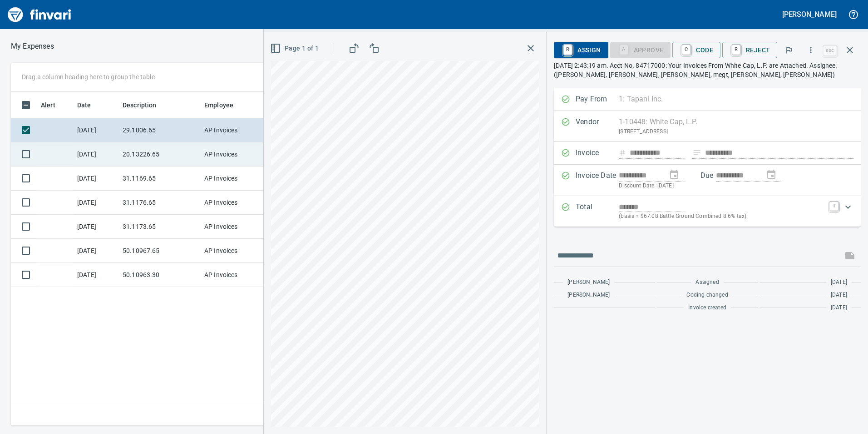 Image resolution: width=868 pixels, height=434 pixels. I want to click on img: Finvari, so click(40, 15).